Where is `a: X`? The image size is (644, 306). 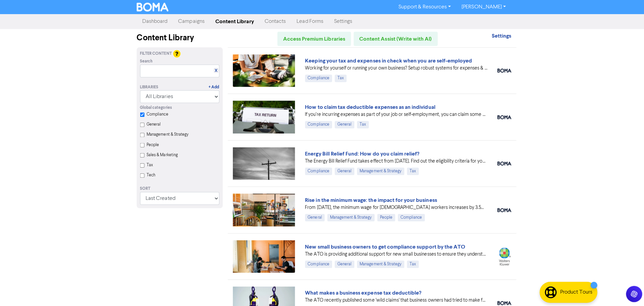 a: X is located at coordinates (215, 70).